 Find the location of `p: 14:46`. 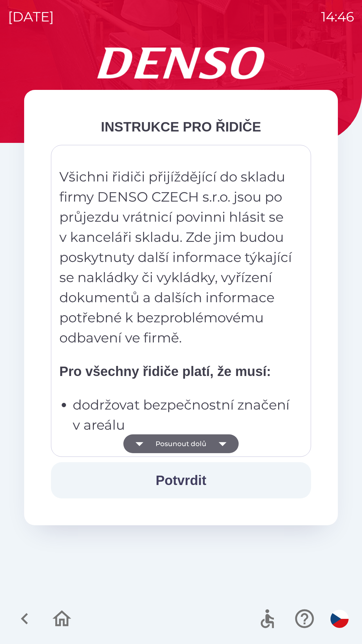

p: 14:46 is located at coordinates (338, 17).